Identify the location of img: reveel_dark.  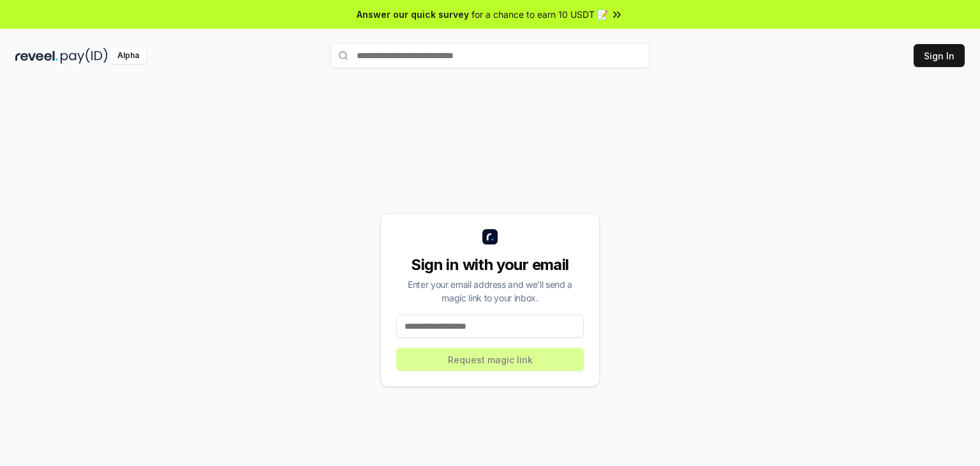
(37, 55).